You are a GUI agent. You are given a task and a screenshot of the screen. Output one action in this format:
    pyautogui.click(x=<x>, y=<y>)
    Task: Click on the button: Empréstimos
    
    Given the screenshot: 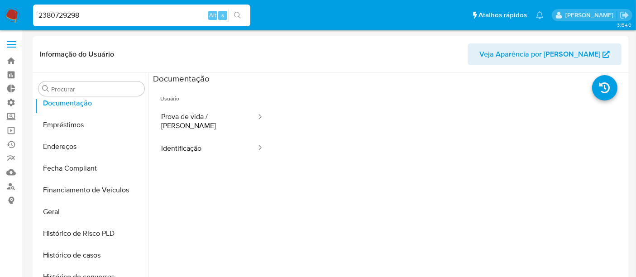 What is the action you would take?
    pyautogui.click(x=91, y=125)
    